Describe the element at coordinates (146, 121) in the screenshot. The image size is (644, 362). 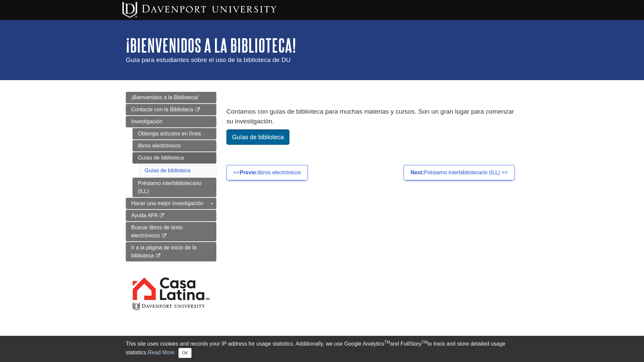
I see `span: Investigación` at that location.